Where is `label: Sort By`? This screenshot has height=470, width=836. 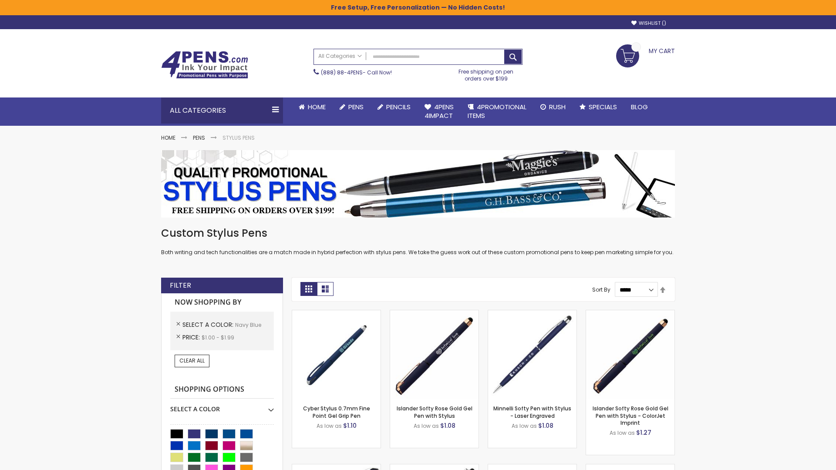 label: Sort By is located at coordinates (601, 289).